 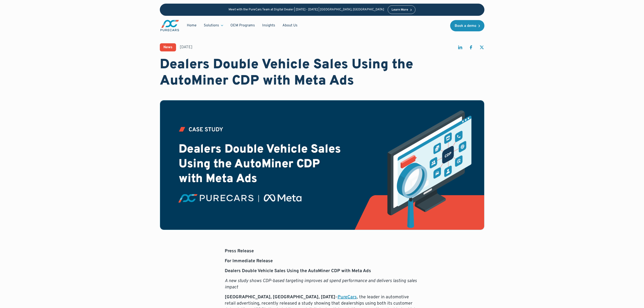 What do you see at coordinates (239, 251) in the screenshot?
I see `strong: Press Release` at bounding box center [239, 251].